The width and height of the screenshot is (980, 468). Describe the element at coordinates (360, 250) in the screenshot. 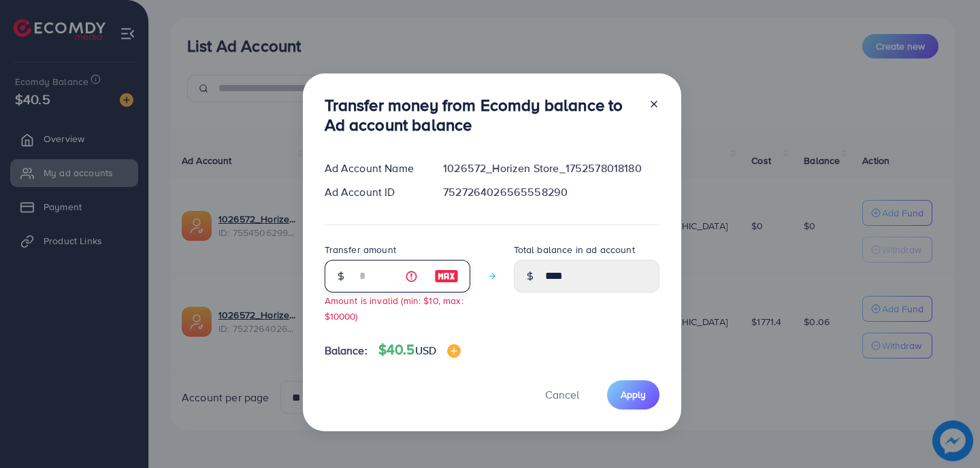

I see `label: Transfer amount` at that location.